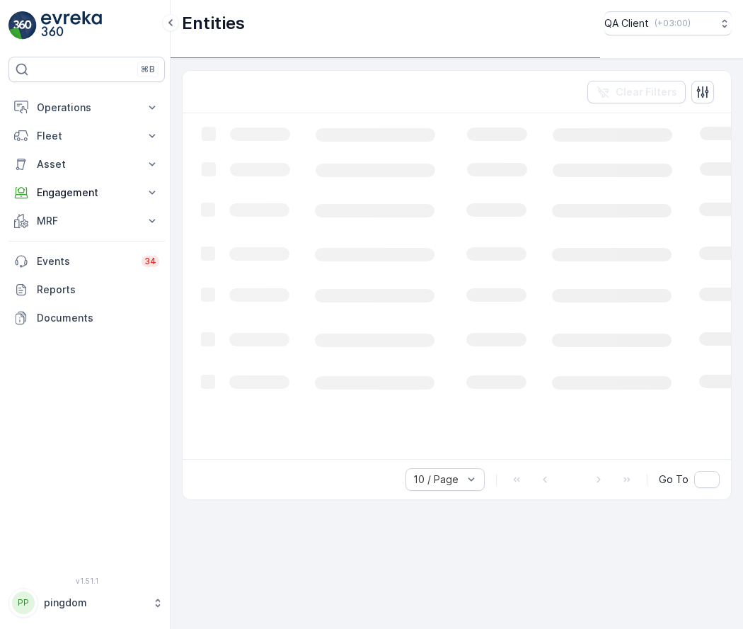 This screenshot has width=743, height=629. I want to click on img: logo_light-DOdMpM7g.png, so click(72, 25).